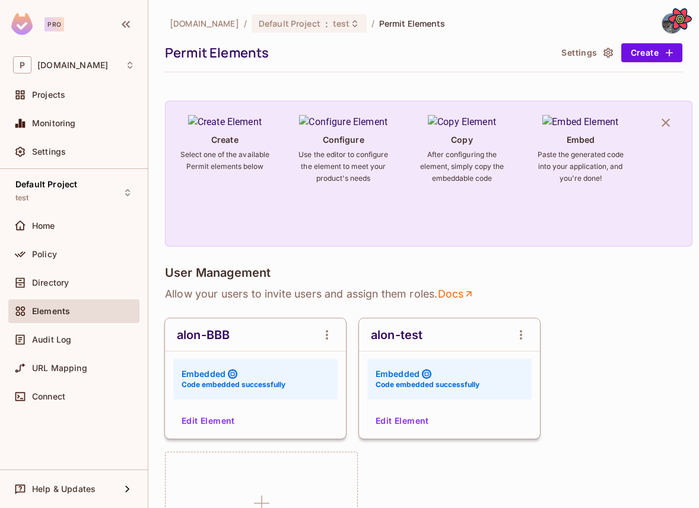 This screenshot has height=508, width=699. I want to click on span: P, so click(22, 65).